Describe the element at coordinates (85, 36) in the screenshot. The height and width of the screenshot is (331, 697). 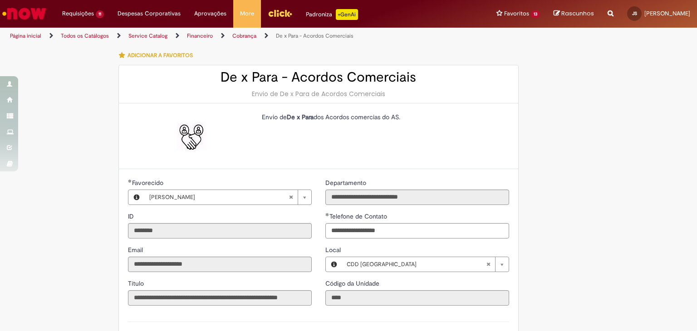
I see `a: Todos os Catálogos` at that location.